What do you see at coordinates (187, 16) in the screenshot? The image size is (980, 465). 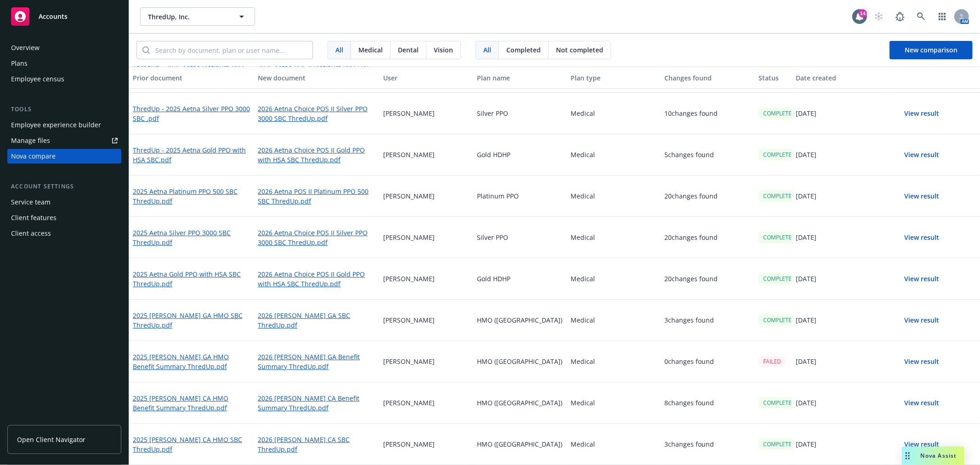 I see `span: ThredUp, Inc.` at bounding box center [187, 16].